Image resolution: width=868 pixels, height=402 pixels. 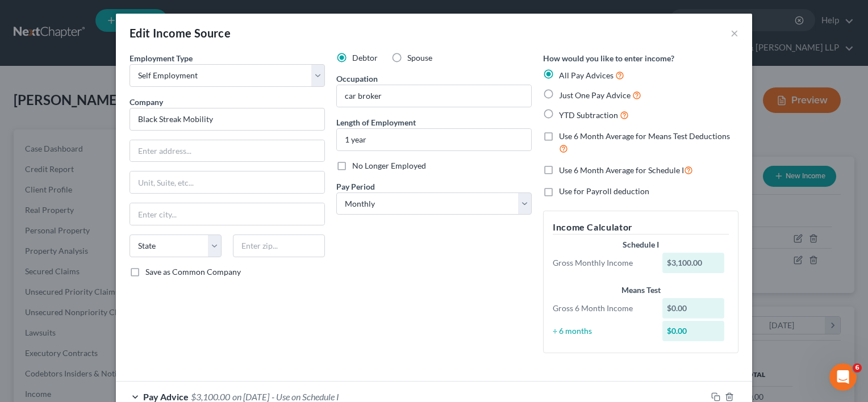 What do you see at coordinates (604, 191) in the screenshot?
I see `span: Use for Payroll deduction` at bounding box center [604, 191].